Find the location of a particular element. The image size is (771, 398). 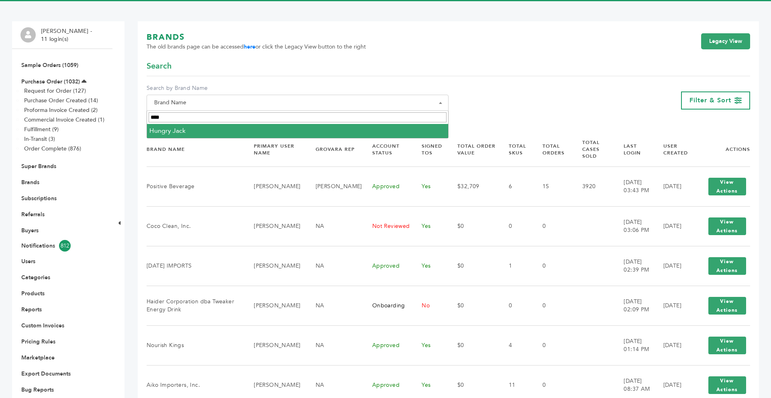

span: 812 is located at coordinates (65, 246).